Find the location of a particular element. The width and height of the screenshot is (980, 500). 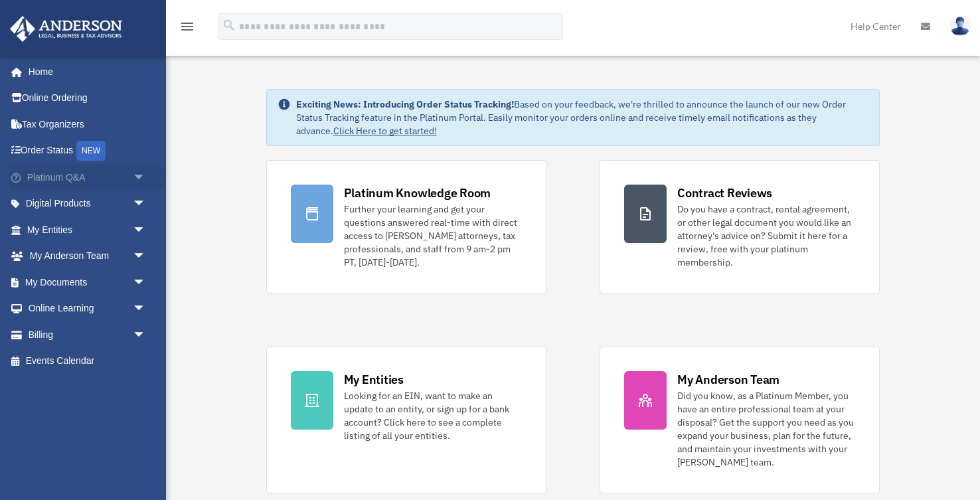

a: Tax Organizers is located at coordinates (88, 124).